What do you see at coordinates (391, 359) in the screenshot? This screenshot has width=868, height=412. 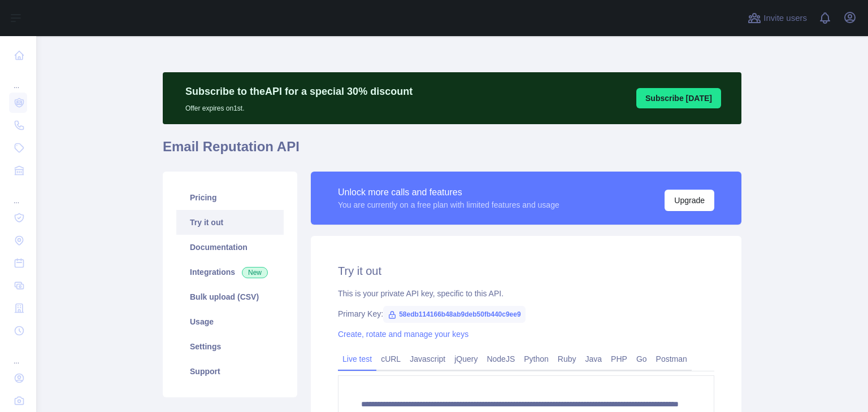 I see `a: cURL` at bounding box center [391, 359].